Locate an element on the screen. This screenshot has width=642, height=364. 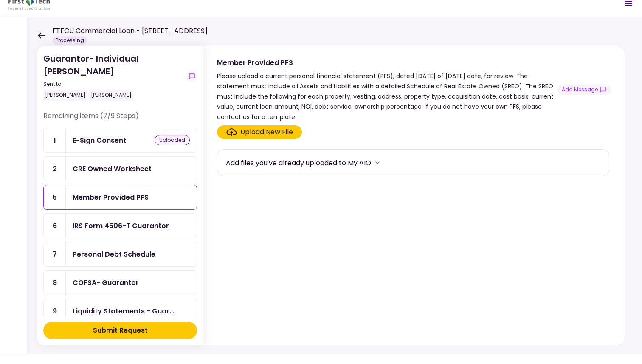
a: 2CRE Owned Worksheet is located at coordinates (120, 169).